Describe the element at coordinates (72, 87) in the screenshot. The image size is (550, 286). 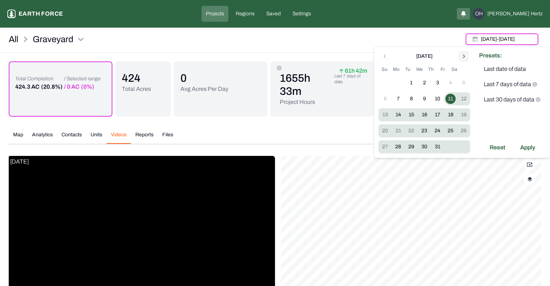
I see `p: / 0 AC` at that location.